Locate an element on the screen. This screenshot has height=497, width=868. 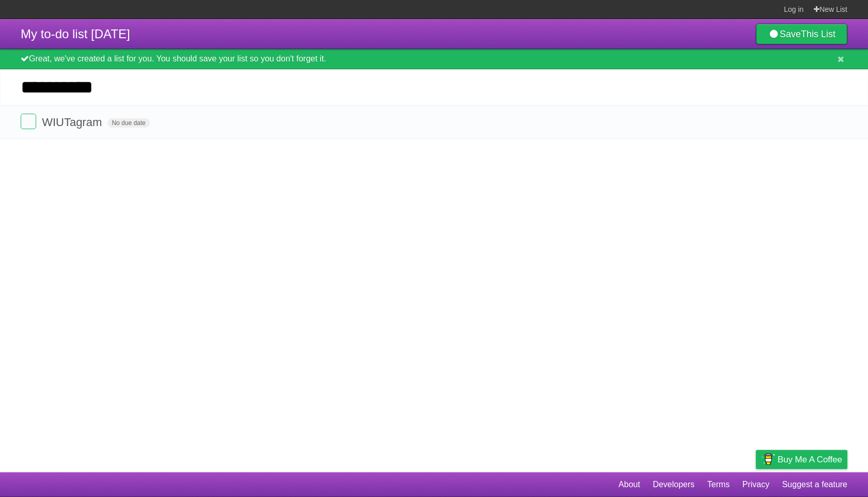
span: WIUTagram is located at coordinates (73, 122).